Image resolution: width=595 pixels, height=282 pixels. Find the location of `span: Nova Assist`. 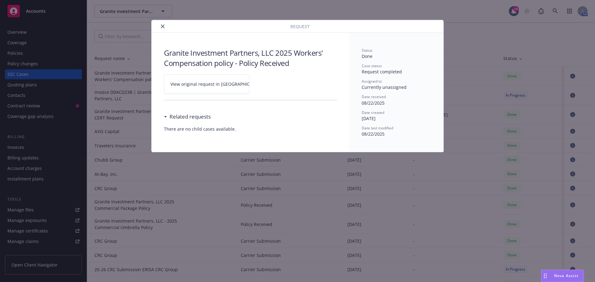

span: Nova Assist is located at coordinates (566, 276).